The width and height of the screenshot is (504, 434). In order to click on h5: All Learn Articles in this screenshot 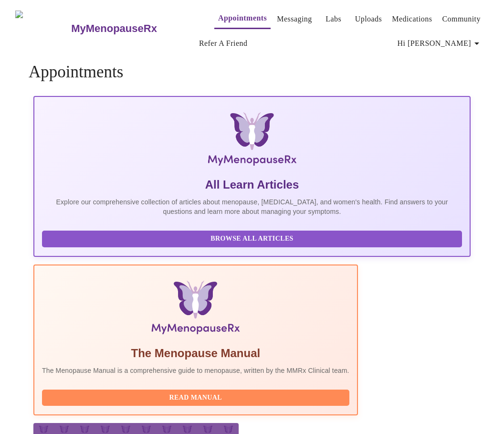, I will do `click(252, 185)`.